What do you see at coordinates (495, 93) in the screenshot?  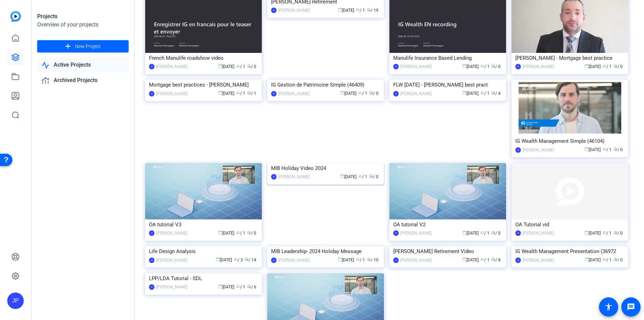 I see `span: / 4` at bounding box center [495, 93].